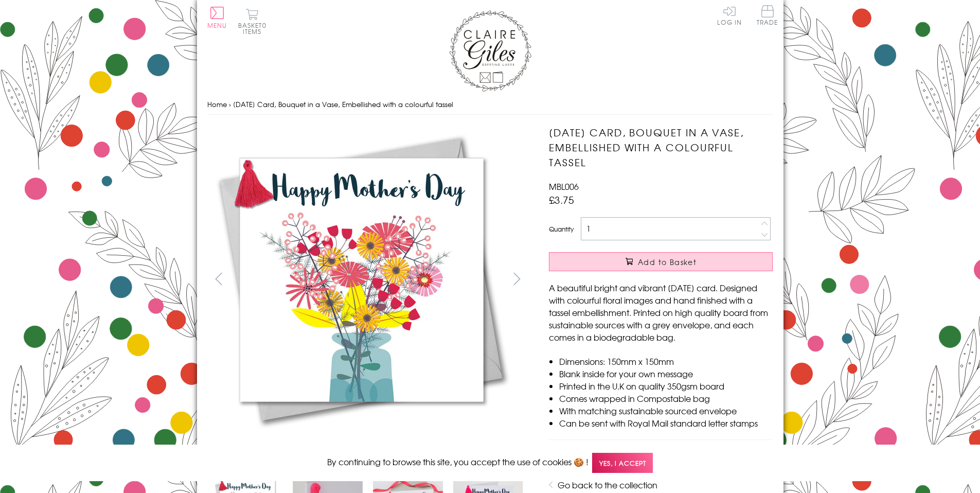 This screenshot has width=980, height=493. I want to click on span: Yes, I accept, so click(623, 462).